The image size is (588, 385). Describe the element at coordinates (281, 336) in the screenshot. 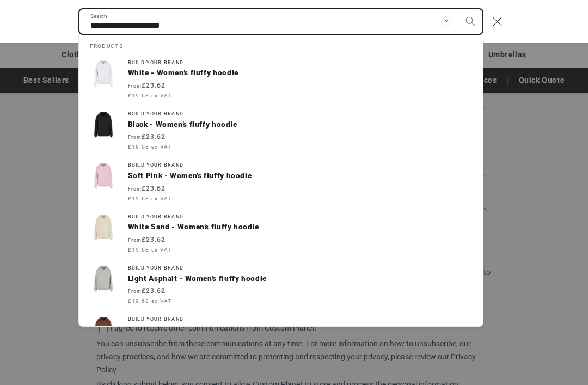

I see `a: Build Your BrandChocolate Brown - Women’s fluffy hoodie From£23.62 £19.68 ex VAT` at that location.